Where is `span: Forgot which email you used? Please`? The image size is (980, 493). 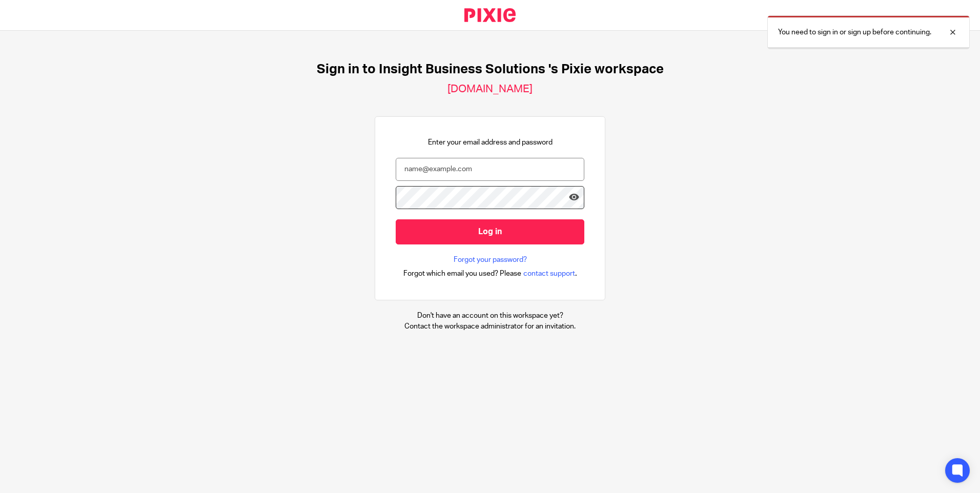 span: Forgot which email you used? Please is located at coordinates (462, 274).